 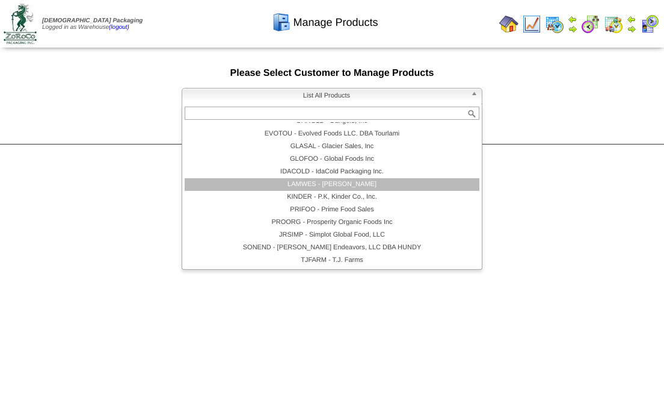 What do you see at coordinates (591, 24) in the screenshot?
I see `img: calendarblend.gif` at bounding box center [591, 24].